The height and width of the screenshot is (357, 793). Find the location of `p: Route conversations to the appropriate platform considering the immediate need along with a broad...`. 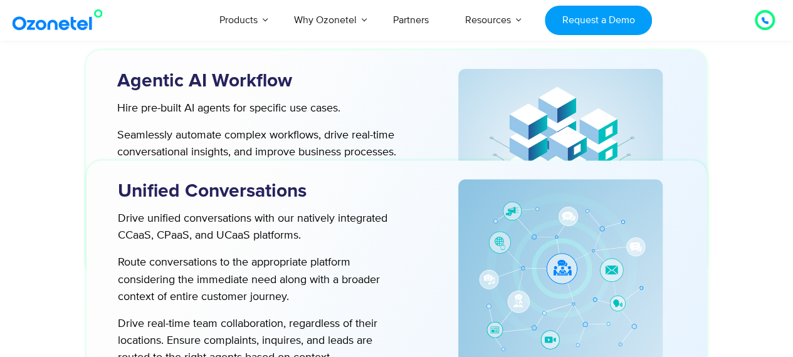

p: Route conversations to the appropriate platform considering the immediate need along with a broad... is located at coordinates (258, 280).